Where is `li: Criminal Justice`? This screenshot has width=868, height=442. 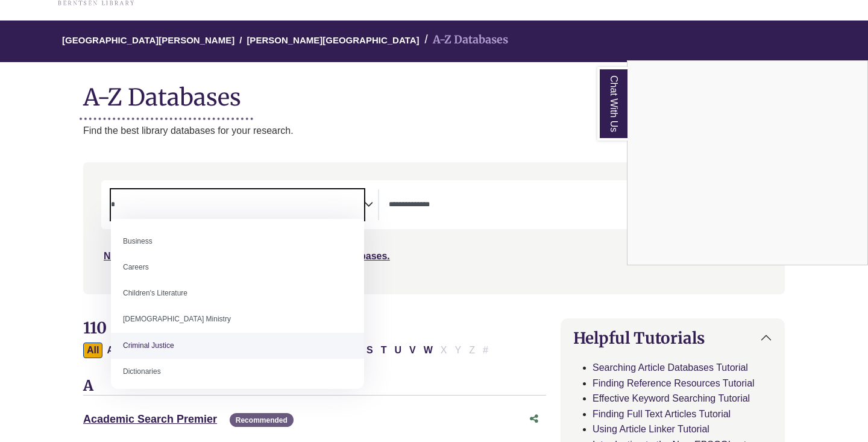
li: Criminal Justice is located at coordinates (237, 345).